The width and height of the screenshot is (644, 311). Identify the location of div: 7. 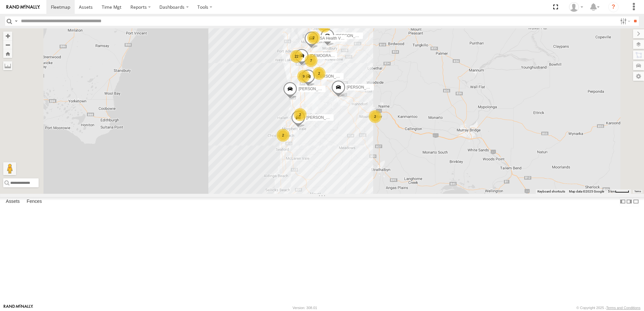
(311, 61).